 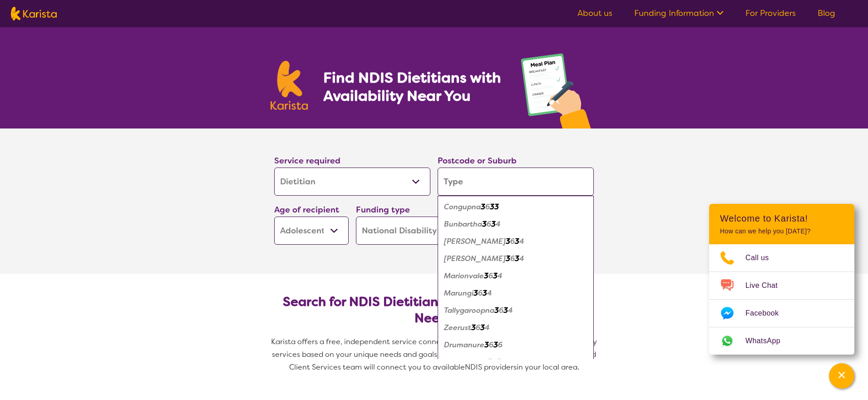 I want to click on div: Marungi 3634, so click(x=516, y=293).